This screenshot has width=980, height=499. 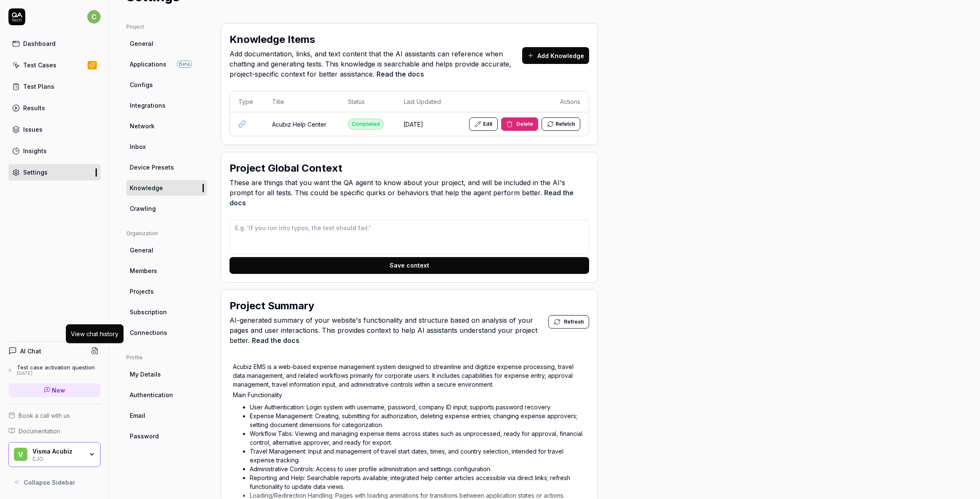 I want to click on li: Workflow Tabs: Viewing and managing expense items across states such as unprocessed, ready for ap..., so click(x=418, y=439).